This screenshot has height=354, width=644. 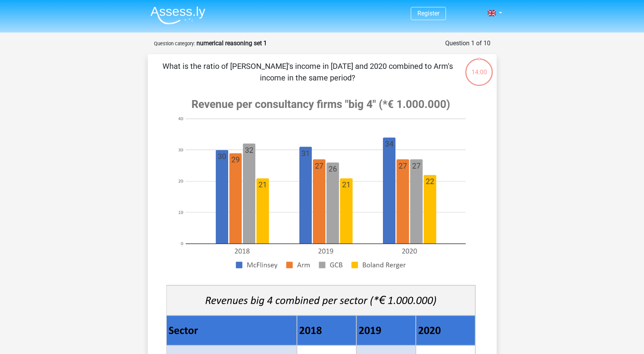 I want to click on strong: numerical reasoning set 1, so click(x=232, y=43).